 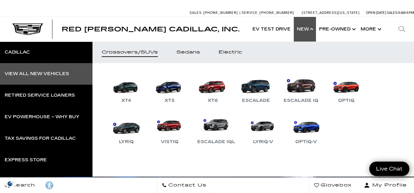 I want to click on a: LYRIQ-V, so click(x=263, y=130).